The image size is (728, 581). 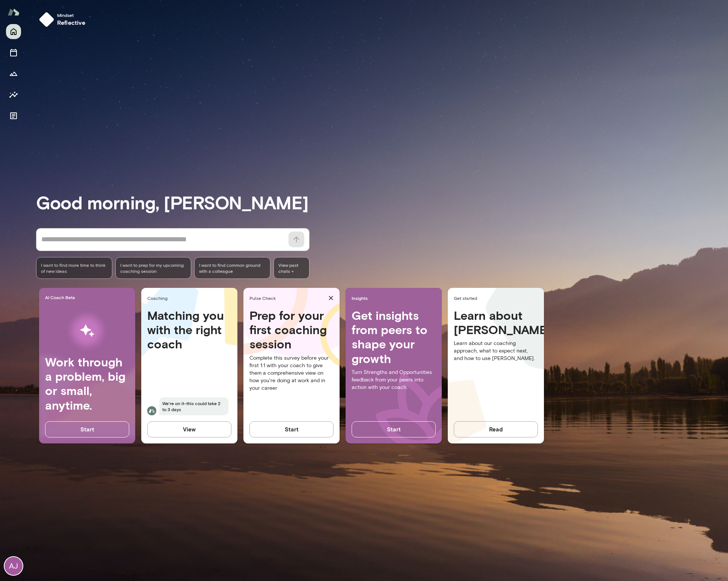 I want to click on span: We're on it-this could take 2 to 3 days, so click(x=194, y=407).